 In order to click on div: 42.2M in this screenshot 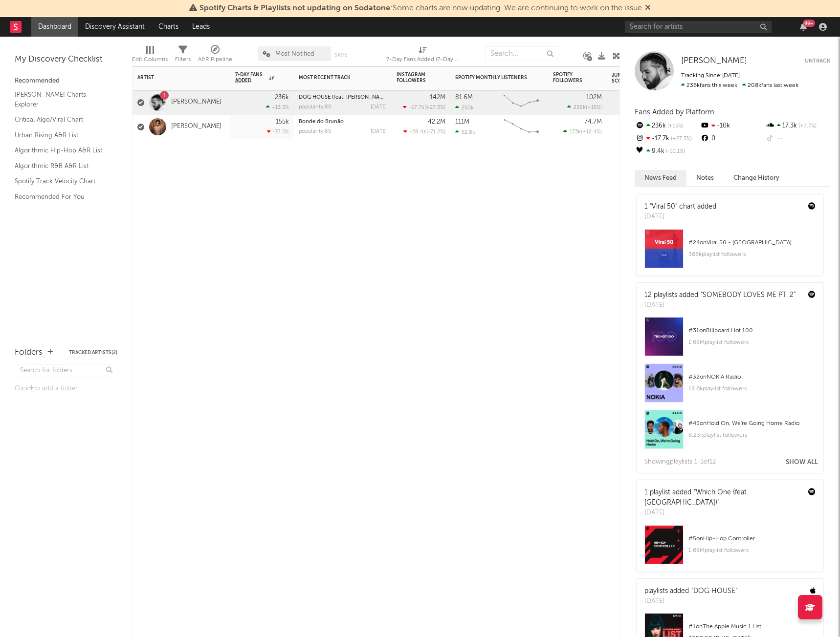, I will do `click(437, 122)`.